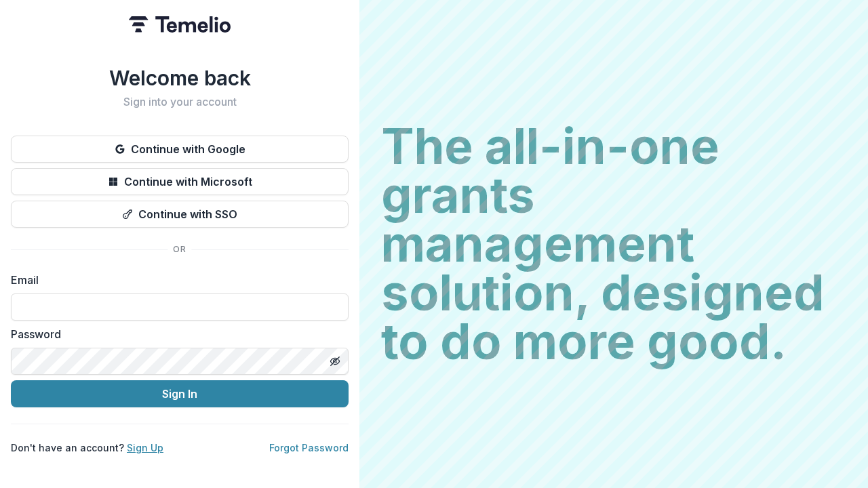 The image size is (868, 488). What do you see at coordinates (180, 149) in the screenshot?
I see `button: Continue with Google` at bounding box center [180, 149].